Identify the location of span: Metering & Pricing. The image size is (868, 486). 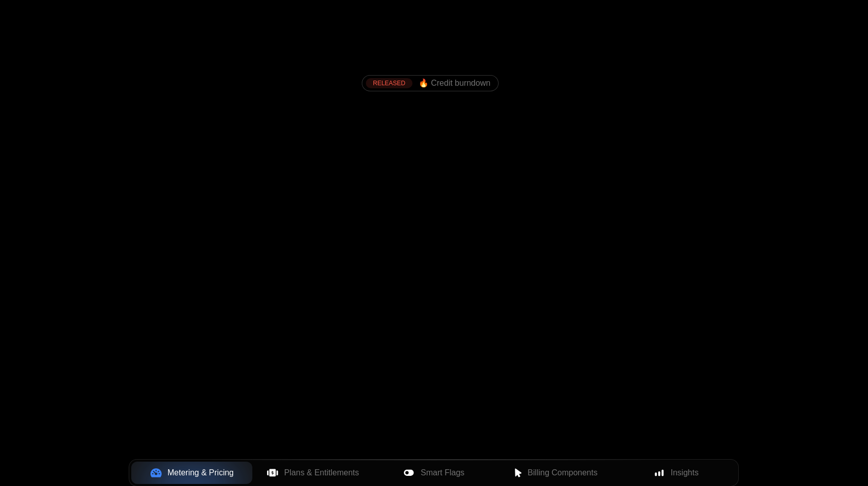
(201, 473).